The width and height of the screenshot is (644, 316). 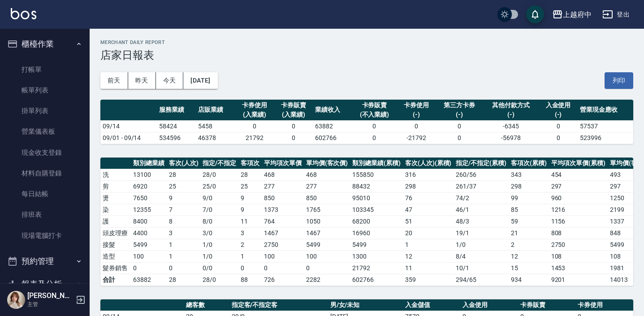 What do you see at coordinates (250, 164) in the screenshot?
I see `th: 客項次` at bounding box center [250, 164].